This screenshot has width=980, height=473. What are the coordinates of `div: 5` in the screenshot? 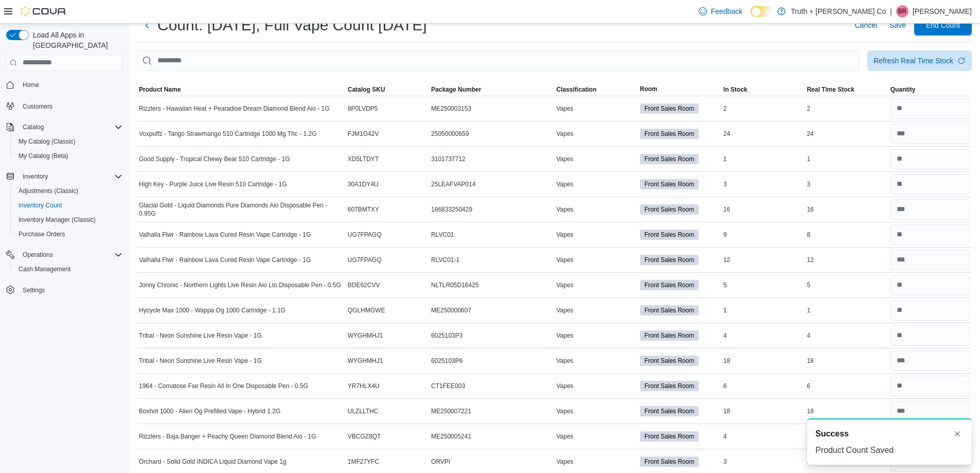 It's located at (763, 285).